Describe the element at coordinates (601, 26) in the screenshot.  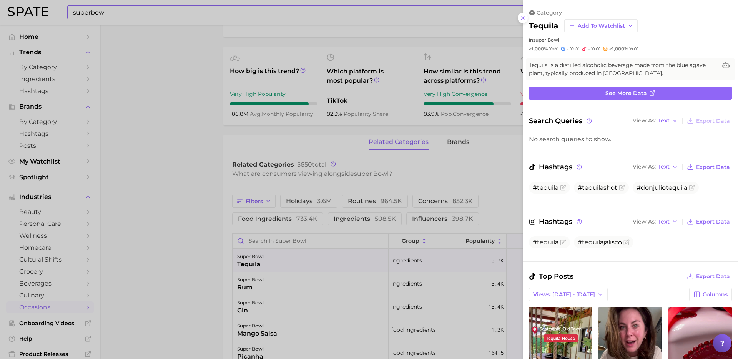
I see `span: Add to Watchlist` at that location.